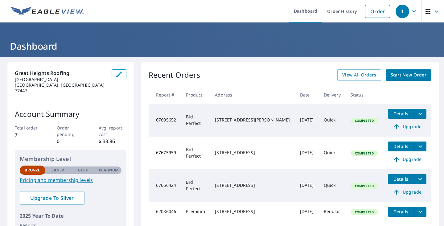 The width and height of the screenshot is (444, 226). Describe the element at coordinates (377, 11) in the screenshot. I see `a: Order` at that location.